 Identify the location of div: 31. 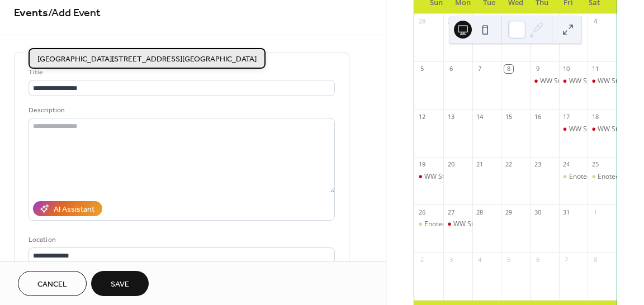
(566, 212).